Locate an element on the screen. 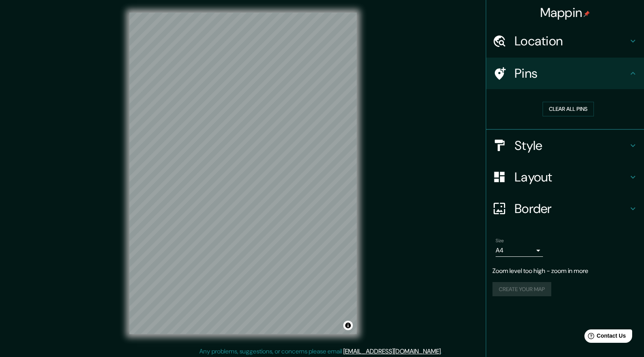 This screenshot has width=644, height=357. div: Pins is located at coordinates (565, 73).